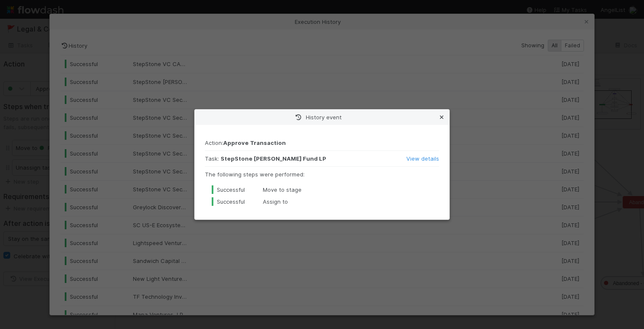  Describe the element at coordinates (322, 117) in the screenshot. I see `div: History event` at that location.